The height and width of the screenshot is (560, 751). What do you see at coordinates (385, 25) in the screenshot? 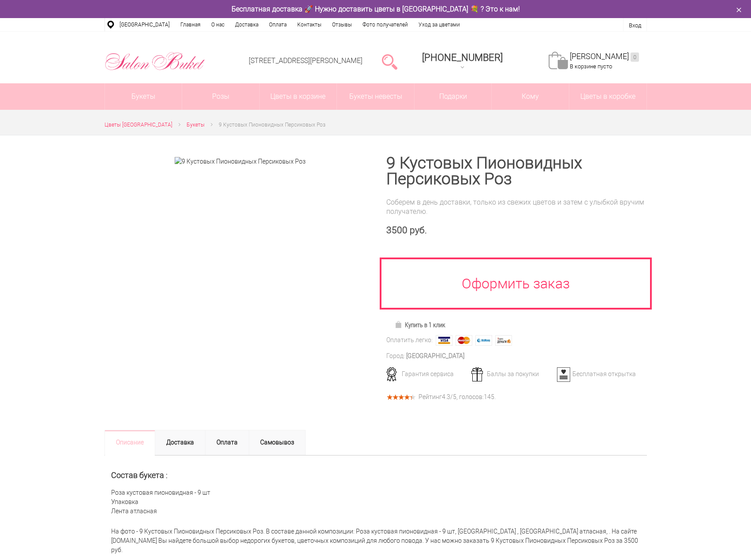
I see `a: Фото получателей` at bounding box center [385, 25].